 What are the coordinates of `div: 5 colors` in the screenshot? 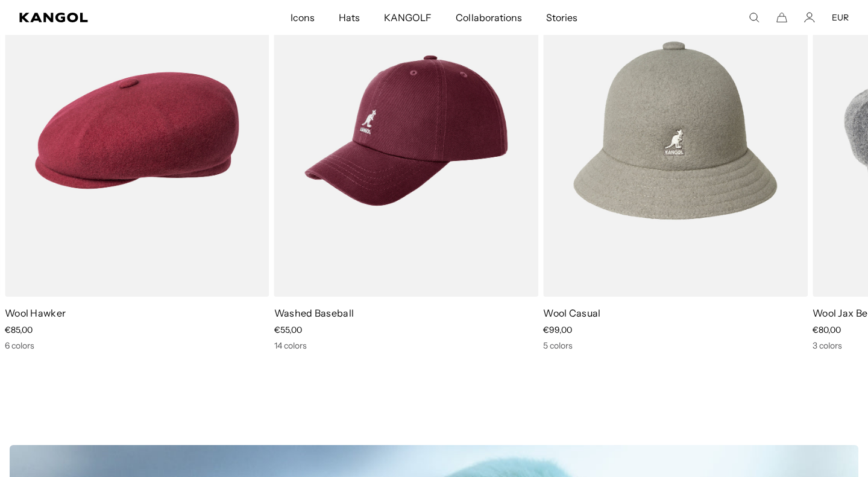 It's located at (675, 345).